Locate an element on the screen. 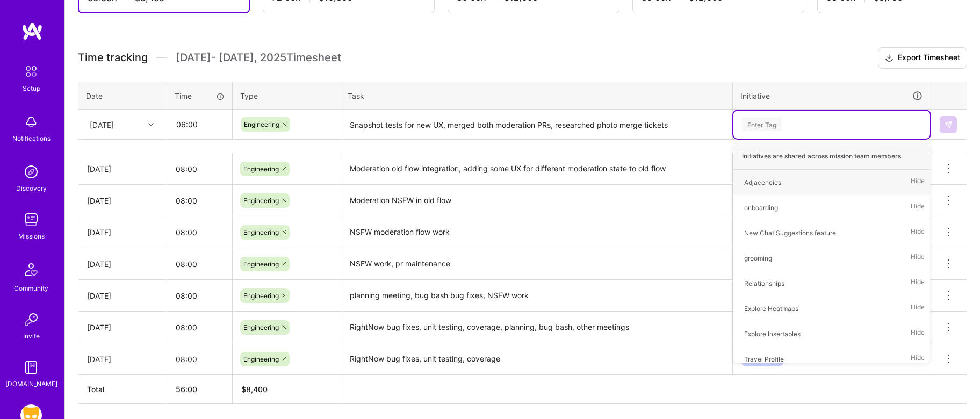  div: Relationships is located at coordinates (764, 283).